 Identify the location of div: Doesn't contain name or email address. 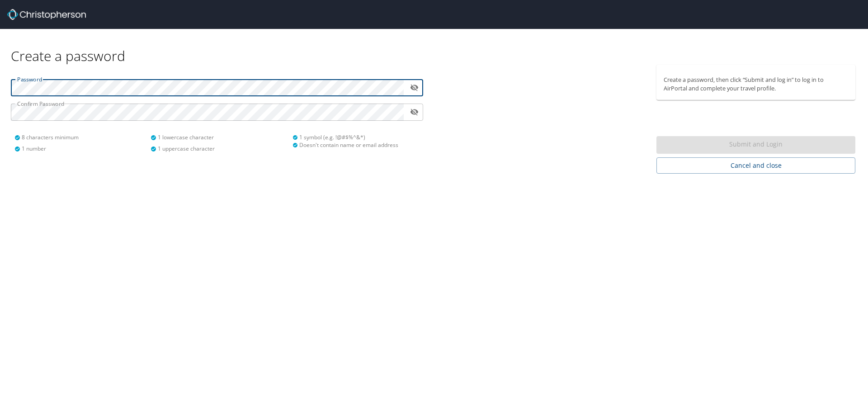
(355, 145).